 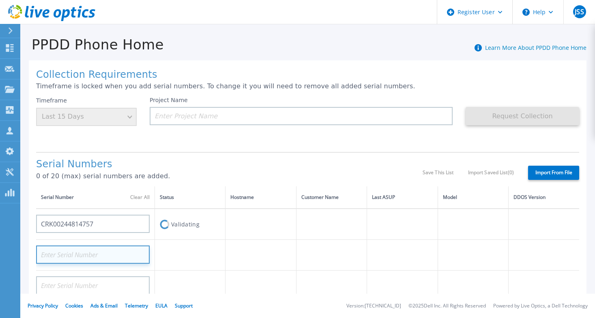 I want to click on label: Timeframe, so click(x=51, y=101).